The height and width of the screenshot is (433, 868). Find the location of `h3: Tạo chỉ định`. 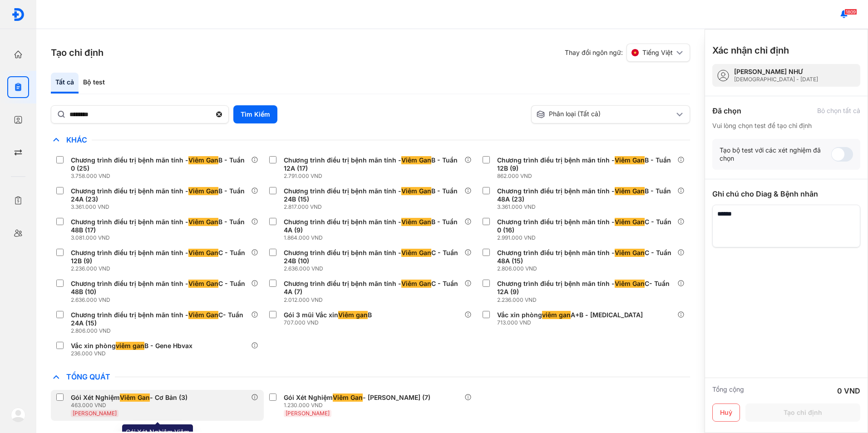

h3: Tạo chỉ định is located at coordinates (77, 53).